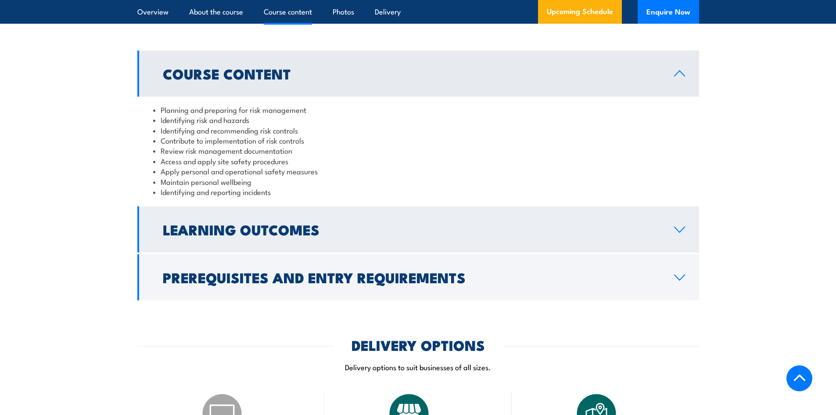 The height and width of the screenshot is (415, 836). Describe the element at coordinates (418, 73) in the screenshot. I see `a: Course Content` at that location.